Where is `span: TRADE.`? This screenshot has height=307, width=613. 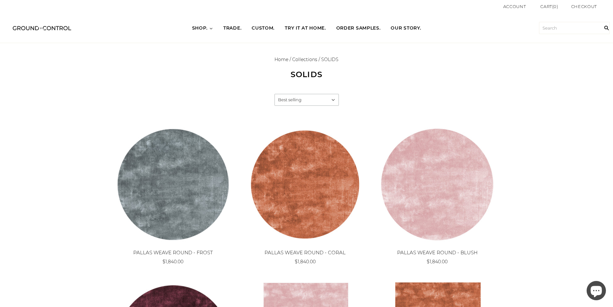 span: TRADE. is located at coordinates (232, 28).